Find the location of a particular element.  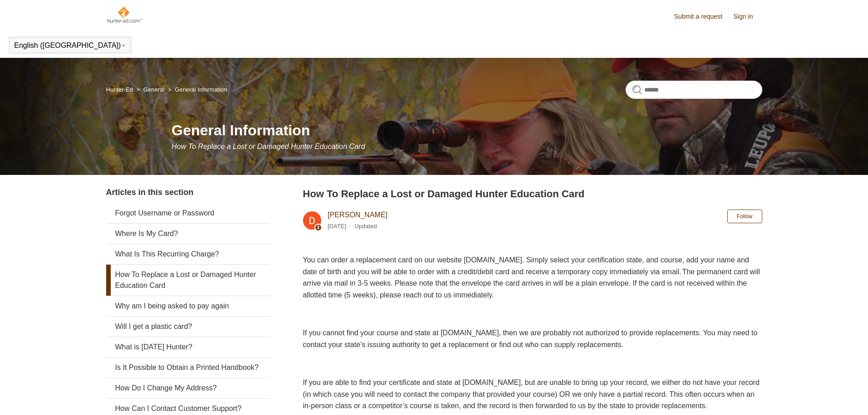

a: Where Is My Card? is located at coordinates (188, 233).